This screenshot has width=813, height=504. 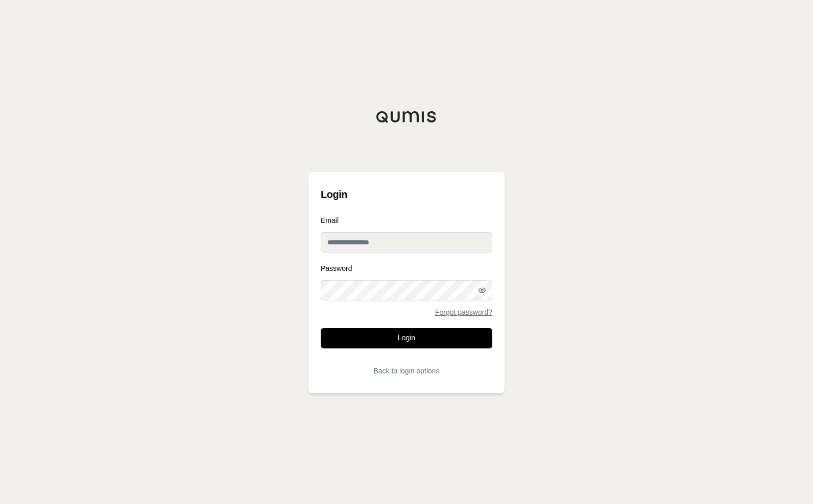 I want to click on label: Email, so click(x=406, y=221).